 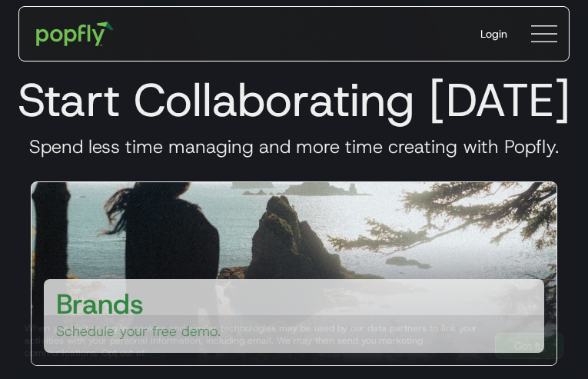 I want to click on a: Login, so click(x=494, y=34).